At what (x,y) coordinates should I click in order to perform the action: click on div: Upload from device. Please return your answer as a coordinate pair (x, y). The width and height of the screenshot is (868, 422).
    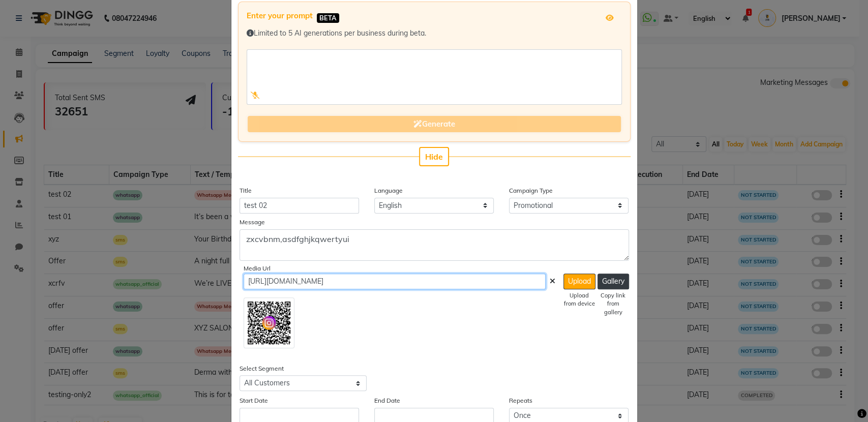
    Looking at the image, I should click on (579, 300).